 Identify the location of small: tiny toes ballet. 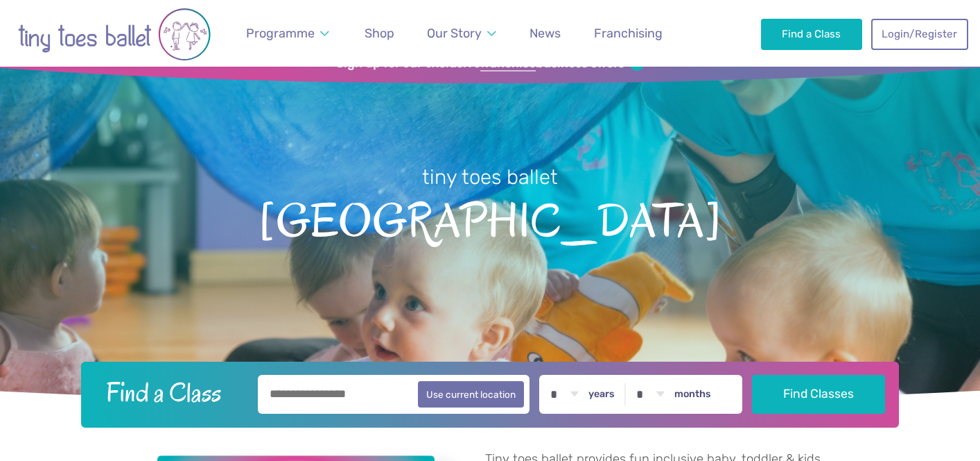
(490, 177).